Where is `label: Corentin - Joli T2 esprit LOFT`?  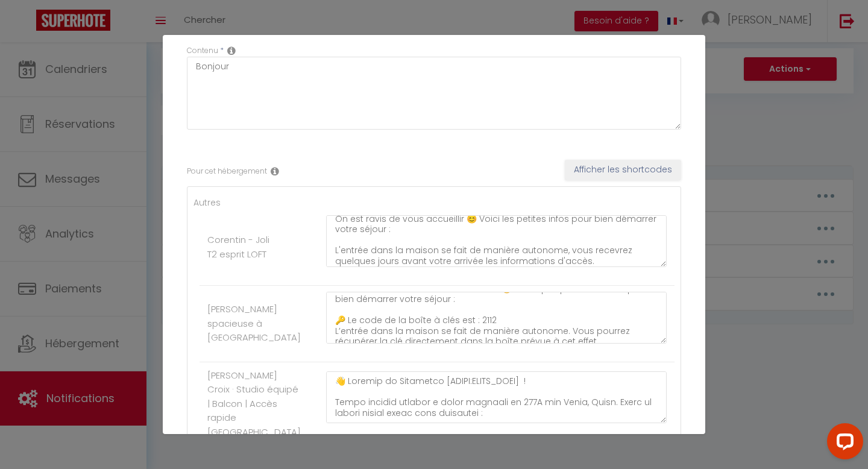
label: Corentin - Joli T2 esprit LOFT is located at coordinates (238, 246).